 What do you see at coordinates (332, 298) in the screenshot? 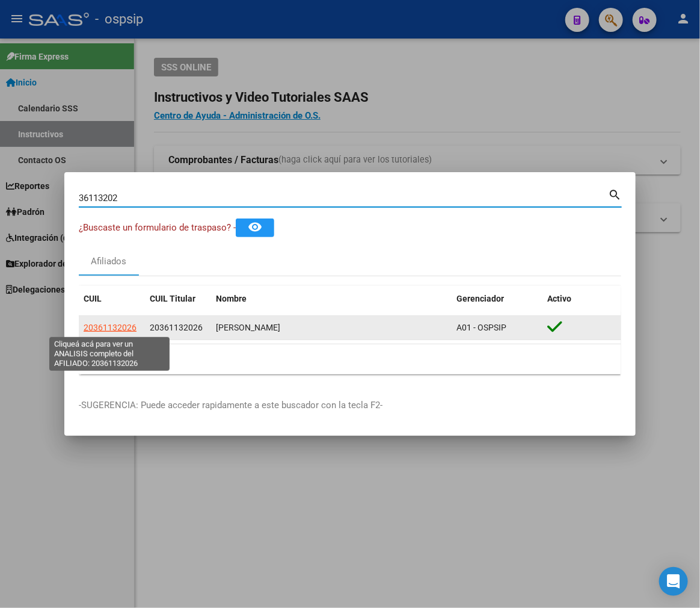
I see `datatable-header-cell: Nombre` at bounding box center [332, 298].